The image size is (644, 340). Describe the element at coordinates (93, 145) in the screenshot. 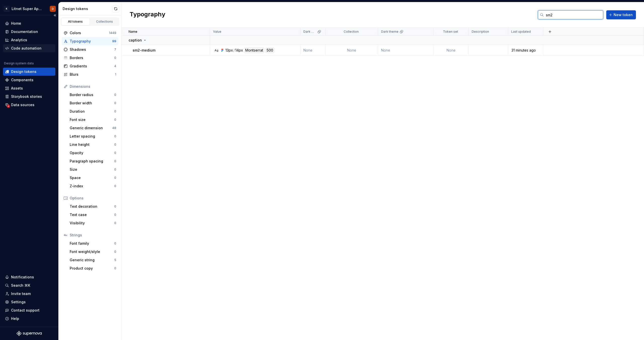

I see `a: Line height0` at that location.